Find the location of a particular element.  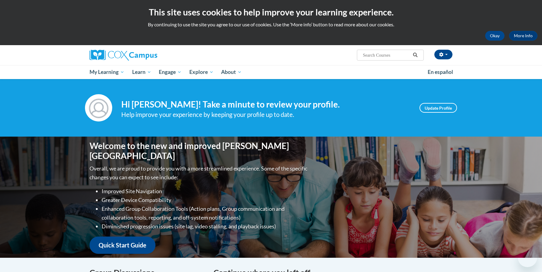

a: Learn is located at coordinates (142, 72).